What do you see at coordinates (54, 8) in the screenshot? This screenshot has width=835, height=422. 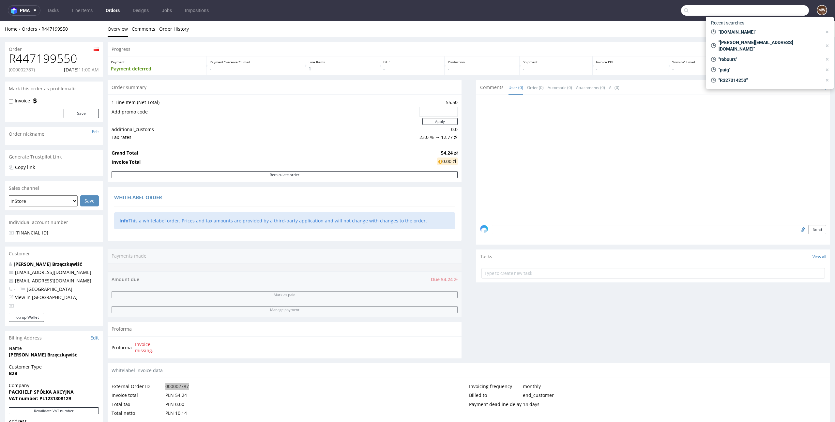 I see `a: R447199550` at bounding box center [54, 8].